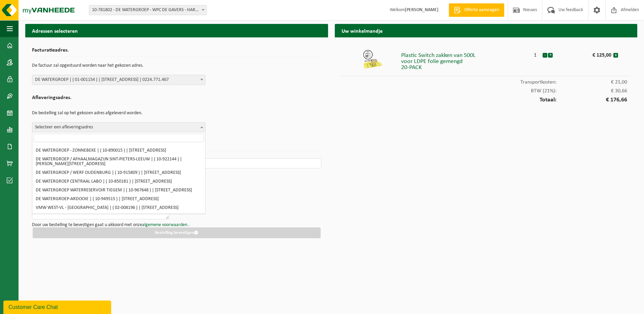 The width and height of the screenshot is (644, 314). Describe the element at coordinates (481, 10) in the screenshot. I see `span: Offerte aanvragen` at that location.